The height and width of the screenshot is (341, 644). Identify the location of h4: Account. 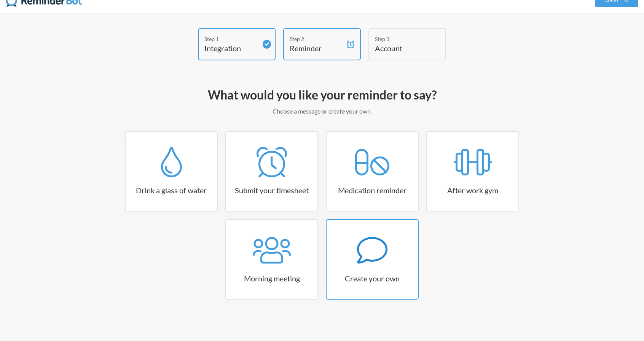
(401, 49).